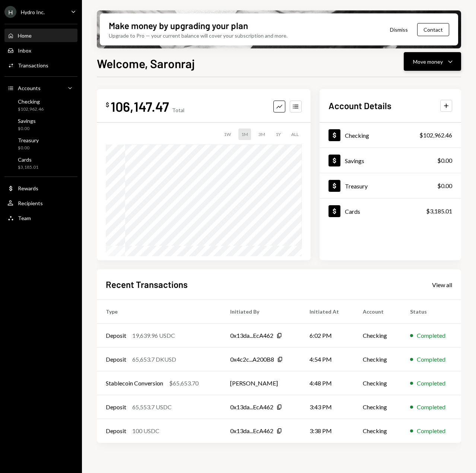  I want to click on button: Move money, so click(432, 61).